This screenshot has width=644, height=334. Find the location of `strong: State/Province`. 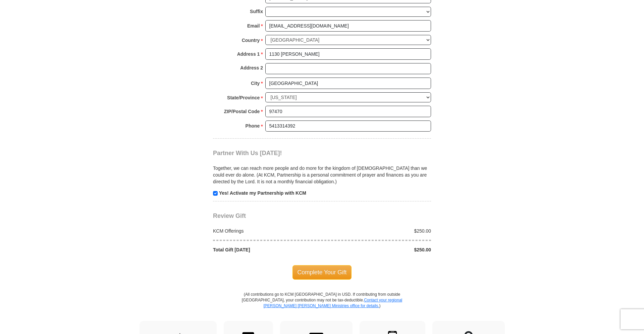

strong: State/Province is located at coordinates (244, 98).